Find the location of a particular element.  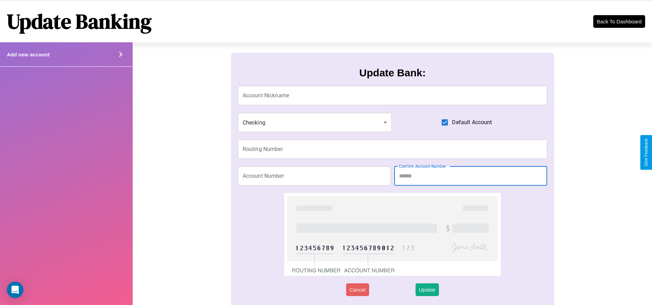

img: check is located at coordinates (393, 234).